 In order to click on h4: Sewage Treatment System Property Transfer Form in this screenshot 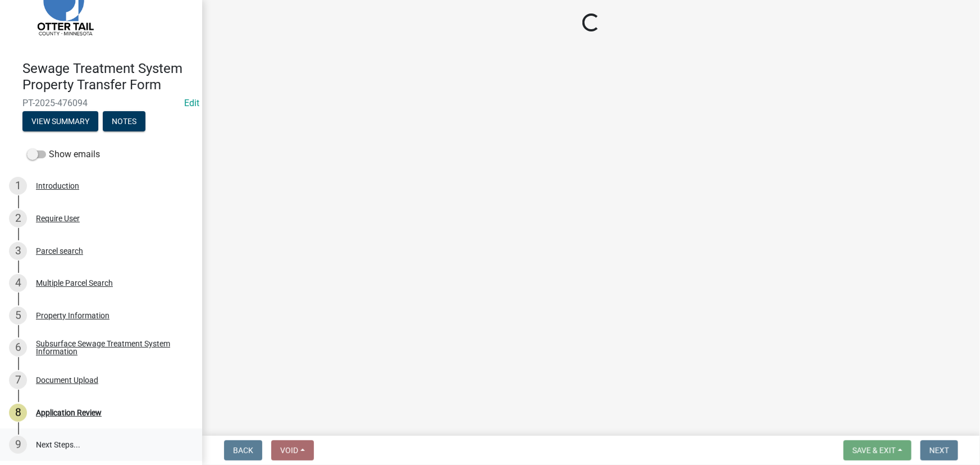, I will do `click(108, 77)`.